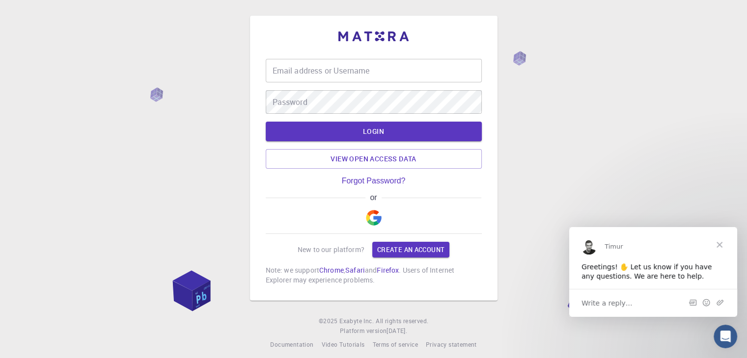  I want to click on span: All rights reserved., so click(402, 322).